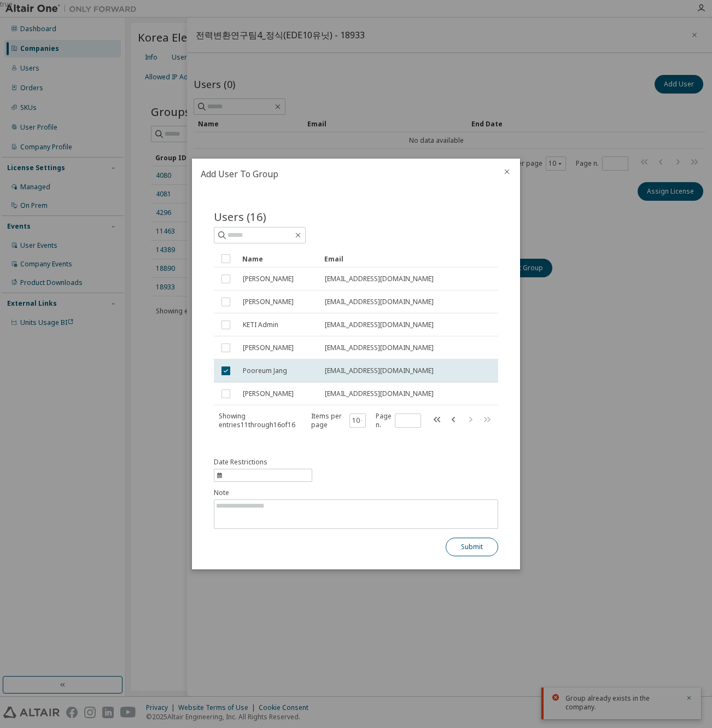 The width and height of the screenshot is (712, 728). What do you see at coordinates (260, 325) in the screenshot?
I see `span: KETI Admin` at bounding box center [260, 325].